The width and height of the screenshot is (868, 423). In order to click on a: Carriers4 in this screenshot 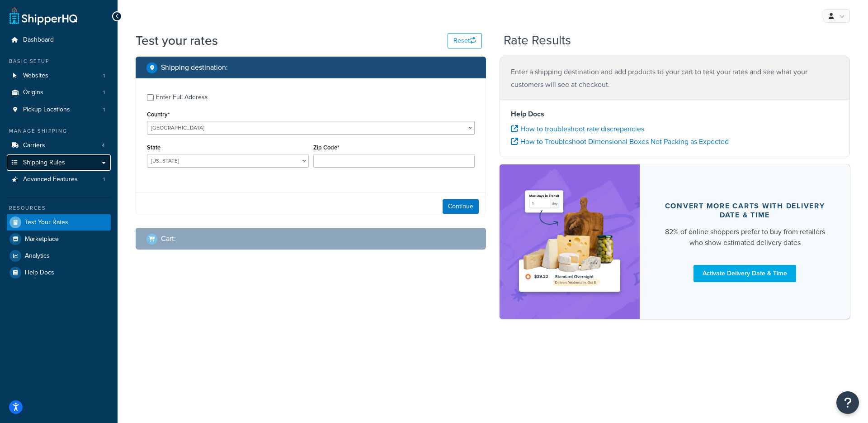, I will do `click(59, 145)`.